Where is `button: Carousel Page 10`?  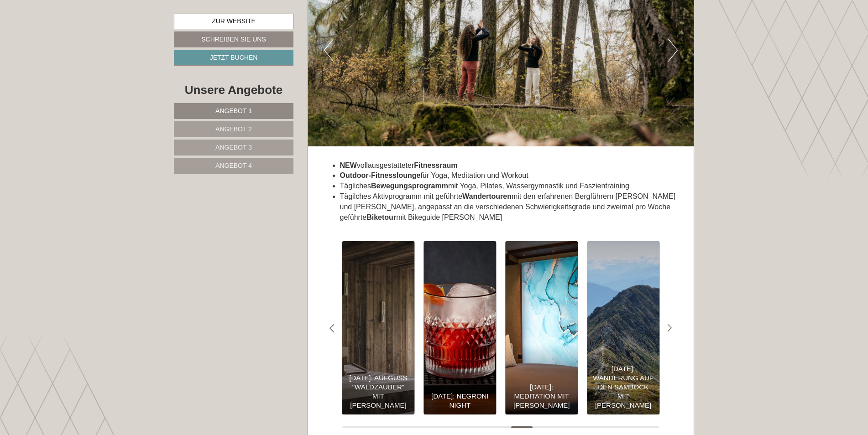 button: Carousel Page 10 is located at coordinates (542, 427).